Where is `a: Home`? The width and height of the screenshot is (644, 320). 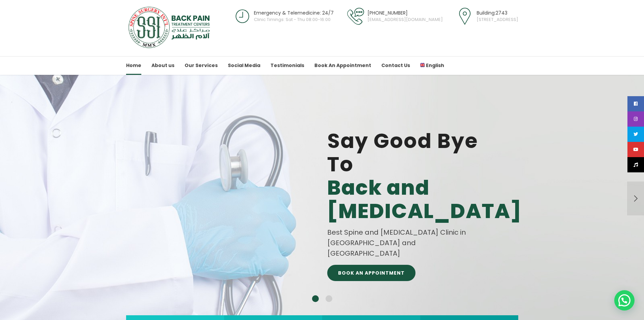 a: Home is located at coordinates (134, 65).